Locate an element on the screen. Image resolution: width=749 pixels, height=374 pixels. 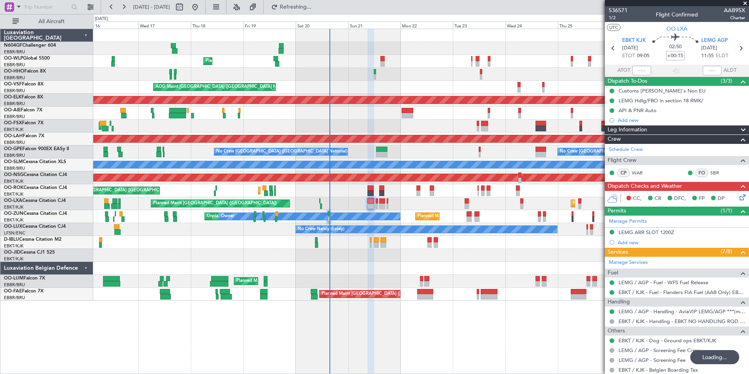
div: LEMG ARR SLOT 1200Z is located at coordinates (646, 232).